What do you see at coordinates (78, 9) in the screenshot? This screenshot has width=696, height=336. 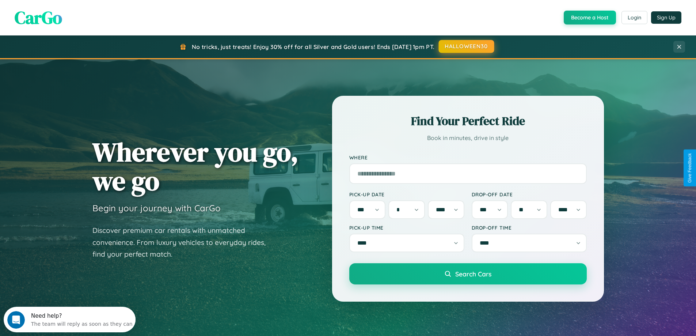 I see `div: Need help?` at bounding box center [78, 9].